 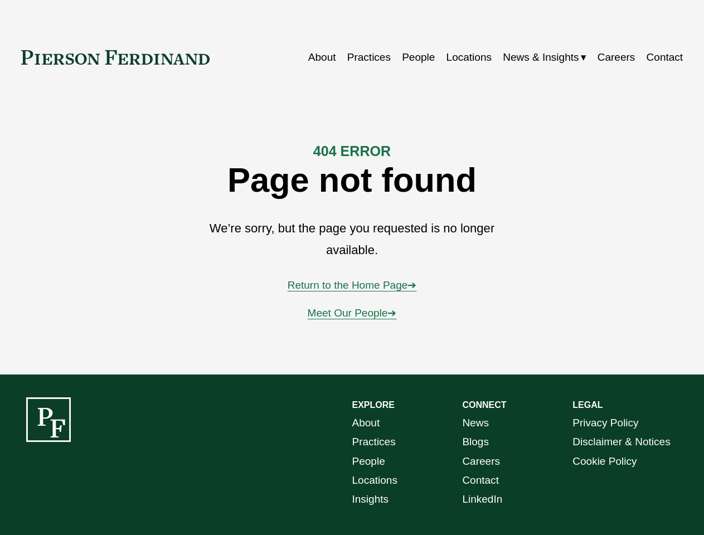 What do you see at coordinates (373, 405) in the screenshot?
I see `strong: EXPLORE` at bounding box center [373, 405].